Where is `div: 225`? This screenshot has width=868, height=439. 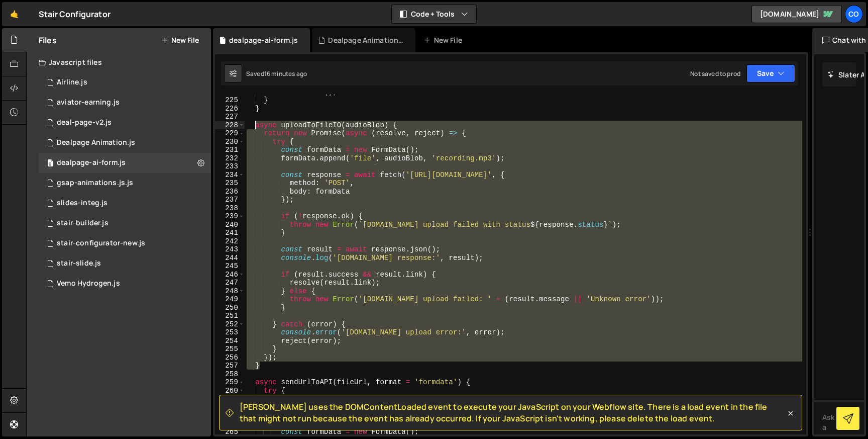
div: 225 is located at coordinates (229, 100).